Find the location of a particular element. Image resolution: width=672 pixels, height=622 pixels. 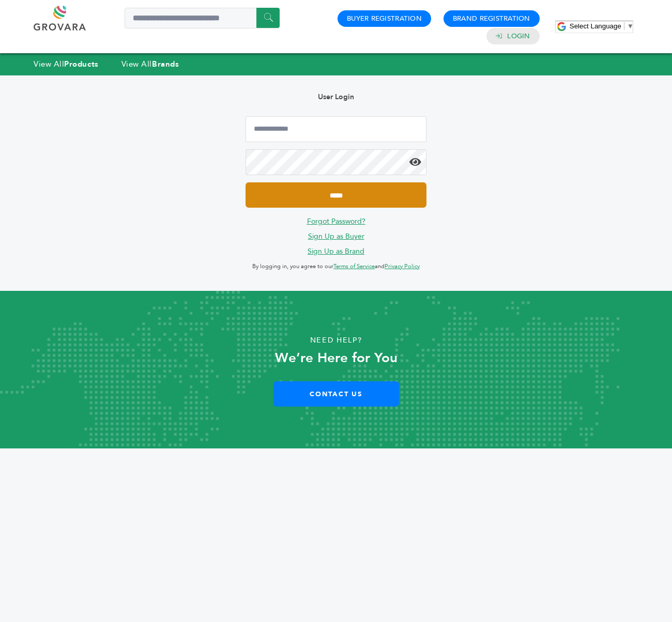

span: Select Language is located at coordinates (596, 25).